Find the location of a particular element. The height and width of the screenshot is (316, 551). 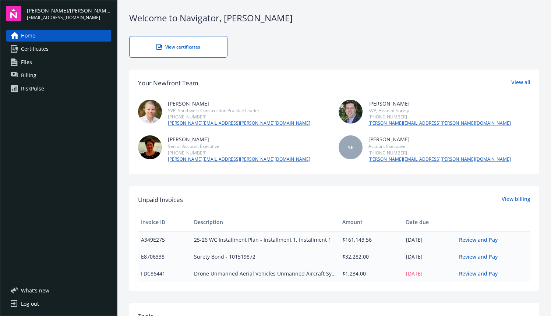

a: Home is located at coordinates (59, 36).